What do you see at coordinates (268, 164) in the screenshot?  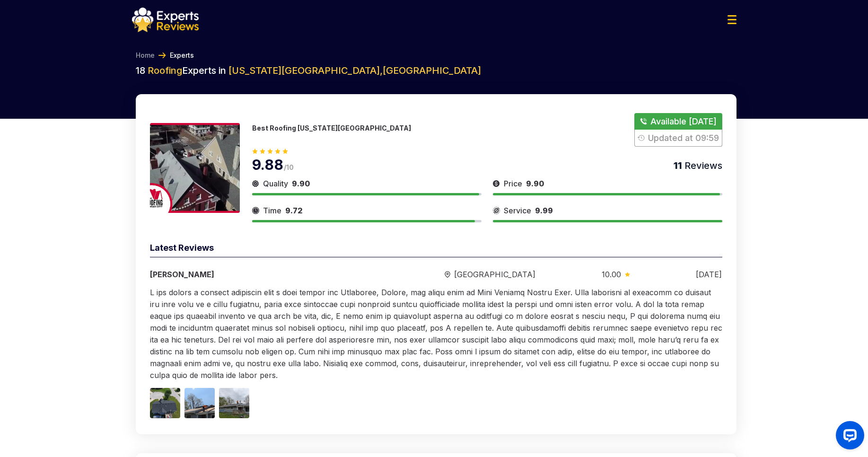 I see `span: 9.88` at bounding box center [268, 164].